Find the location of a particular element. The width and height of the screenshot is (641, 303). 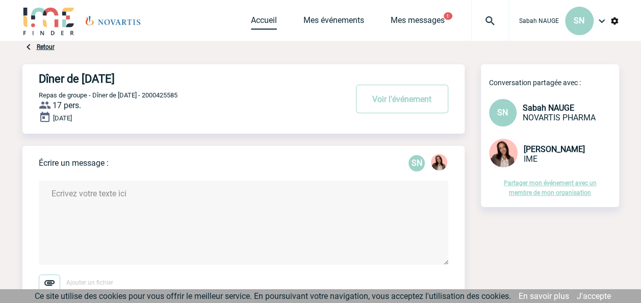

a: Retour is located at coordinates (45, 47).